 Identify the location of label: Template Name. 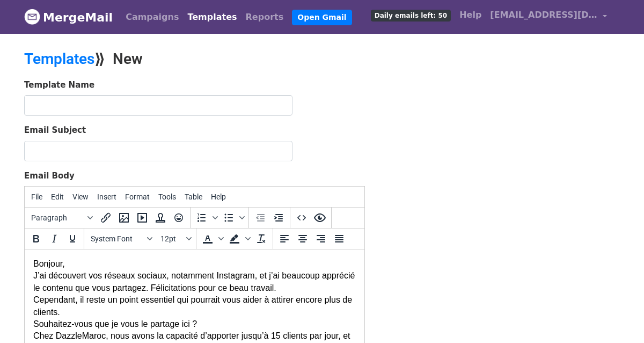
(59, 85).